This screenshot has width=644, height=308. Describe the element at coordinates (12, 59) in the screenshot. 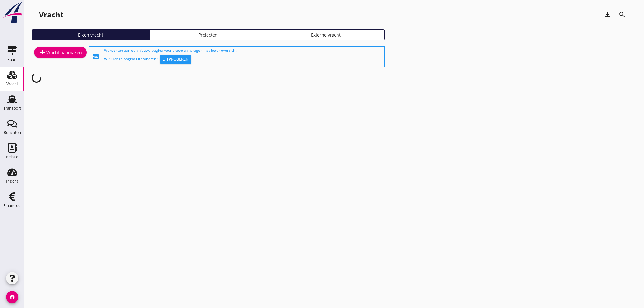

I see `div: Kaart` at that location.